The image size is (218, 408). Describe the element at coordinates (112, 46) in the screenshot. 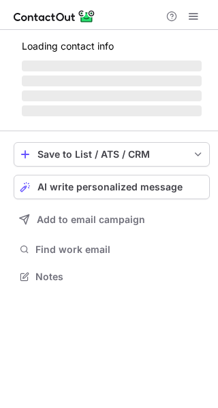

I see `p: Loading contact info` at that location.